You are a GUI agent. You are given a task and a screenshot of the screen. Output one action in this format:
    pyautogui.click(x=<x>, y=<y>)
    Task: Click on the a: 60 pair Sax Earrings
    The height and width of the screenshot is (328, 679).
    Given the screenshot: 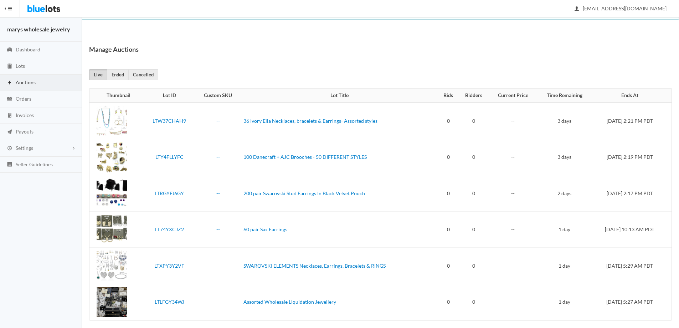 What is the action you would take?
    pyautogui.click(x=265, y=229)
    